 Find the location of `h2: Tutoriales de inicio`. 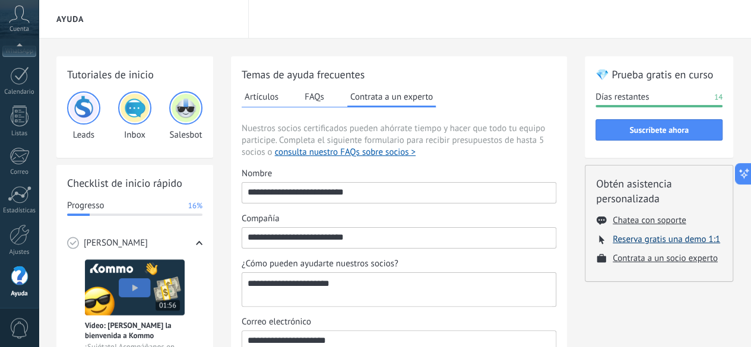

h2: Tutoriales de inicio is located at coordinates (135, 74).